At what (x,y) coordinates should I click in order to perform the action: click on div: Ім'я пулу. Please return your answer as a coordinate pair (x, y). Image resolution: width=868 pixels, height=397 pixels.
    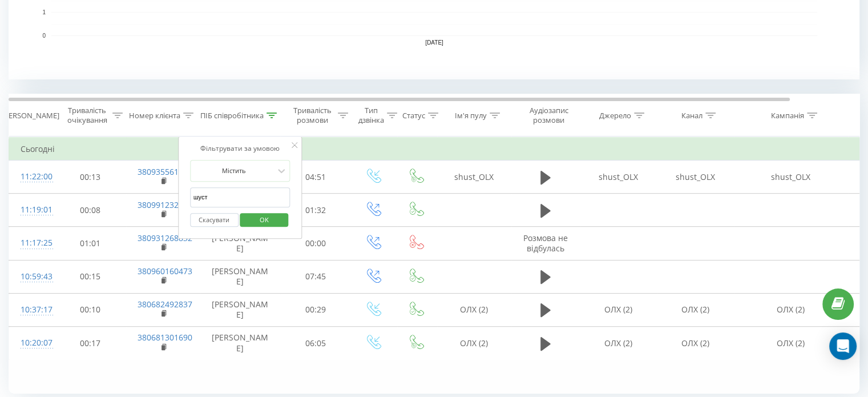
    Looking at the image, I should click on (471, 115).